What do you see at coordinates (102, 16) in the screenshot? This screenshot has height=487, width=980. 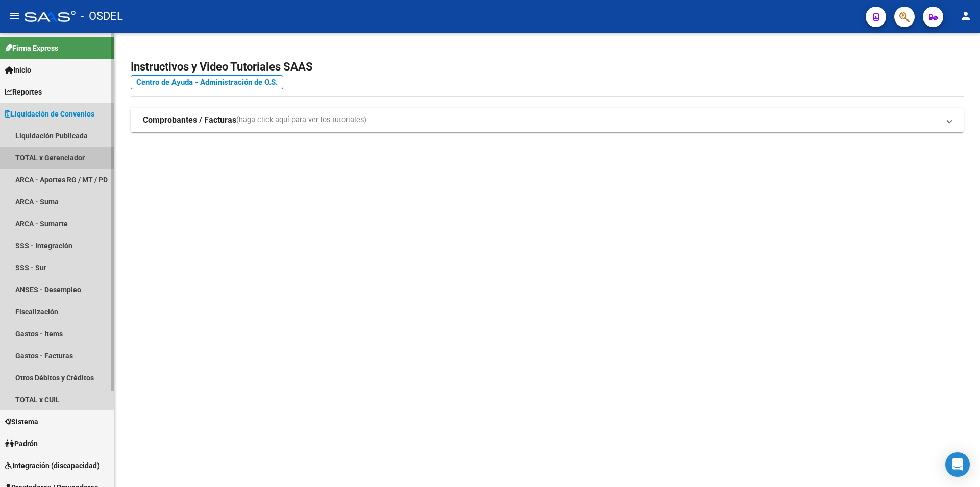 I see `span: - OSDEL` at bounding box center [102, 16].